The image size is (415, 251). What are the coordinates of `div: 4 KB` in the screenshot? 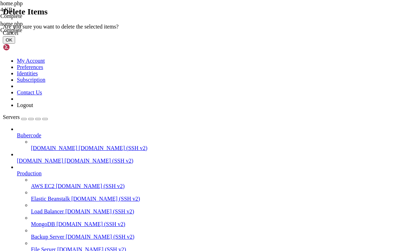 It's located at (36, 10).